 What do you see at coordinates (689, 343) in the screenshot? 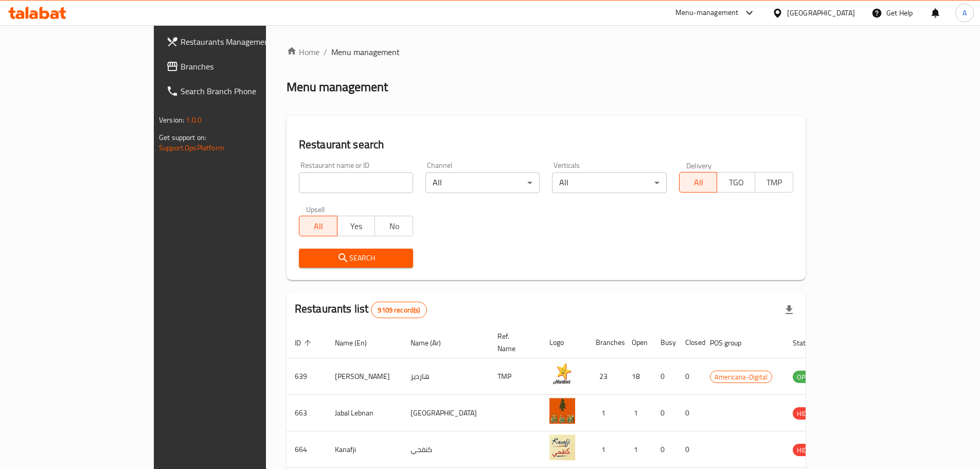
I see `th: Closed` at bounding box center [689, 343].